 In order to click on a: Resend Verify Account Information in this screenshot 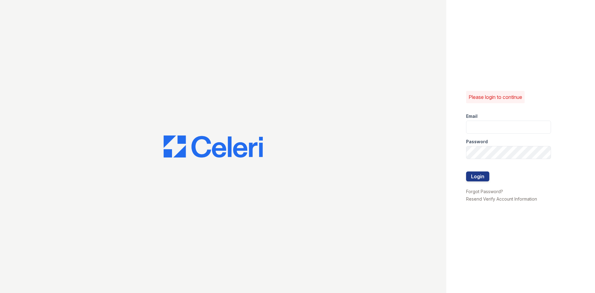, I will do `click(502, 199)`.